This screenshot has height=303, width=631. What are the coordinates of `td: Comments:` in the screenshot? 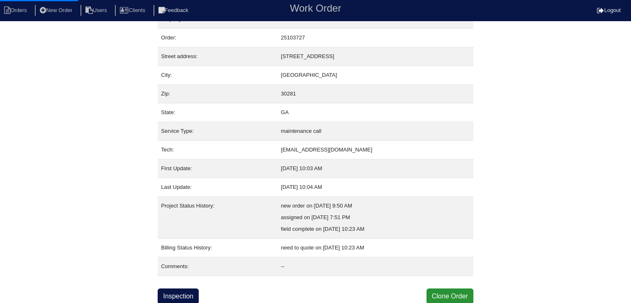 It's located at (217, 266).